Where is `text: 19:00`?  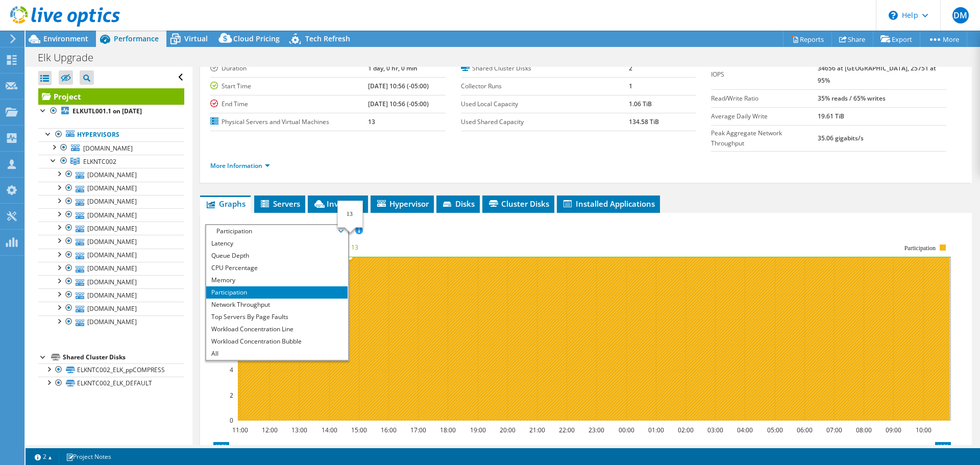
text: 19:00 is located at coordinates (478, 430).